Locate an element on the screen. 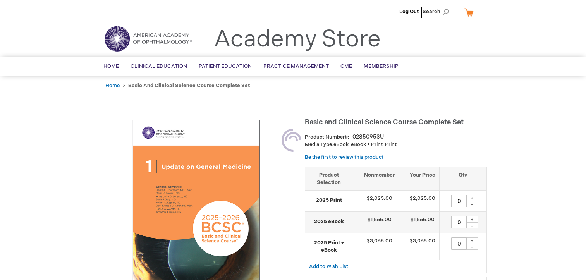 This screenshot has height=280, width=586. span: Practice Management is located at coordinates (296, 66).